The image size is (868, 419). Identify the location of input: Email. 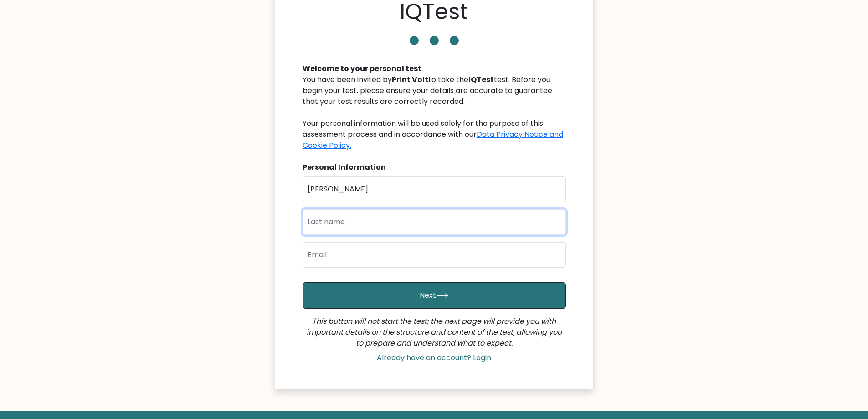
(434, 255).